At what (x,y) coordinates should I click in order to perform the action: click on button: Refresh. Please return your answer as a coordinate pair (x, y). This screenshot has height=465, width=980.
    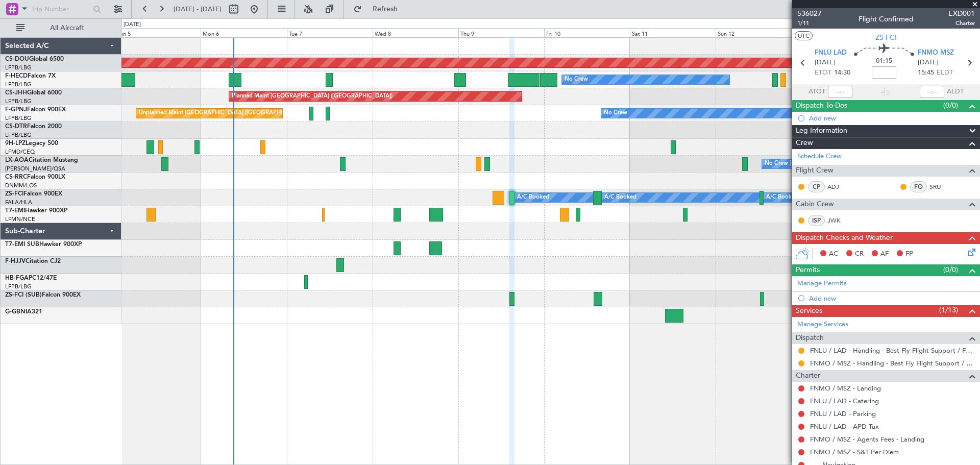
    Looking at the image, I should click on (379, 9).